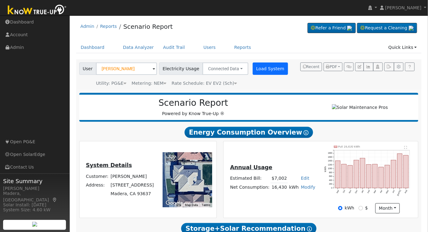  What do you see at coordinates (55, 200) in the screenshot?
I see `a: Map` at bounding box center [55, 200].